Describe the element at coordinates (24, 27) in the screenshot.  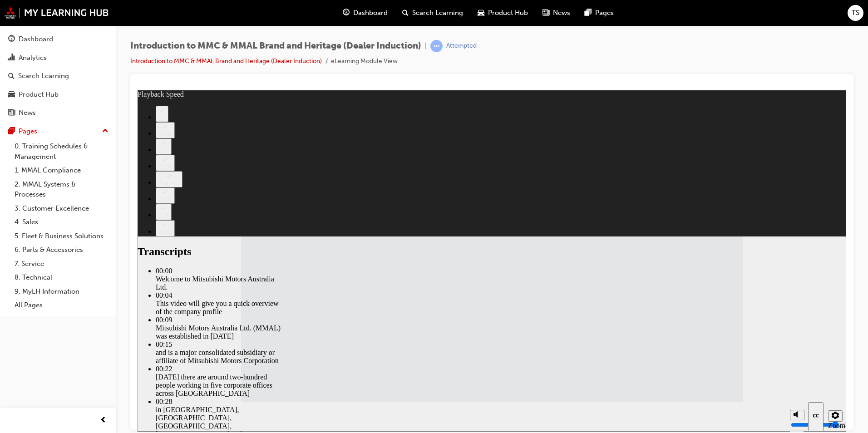
I see `div: 2` at that location.